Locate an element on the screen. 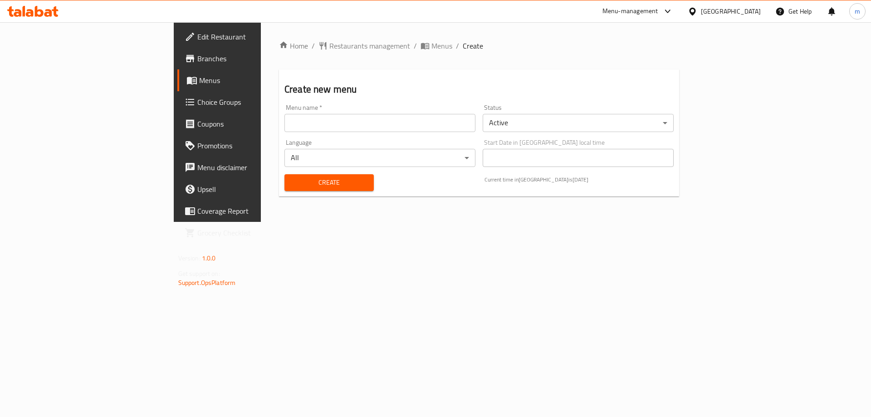  span: 1.0.0 is located at coordinates (209, 258).